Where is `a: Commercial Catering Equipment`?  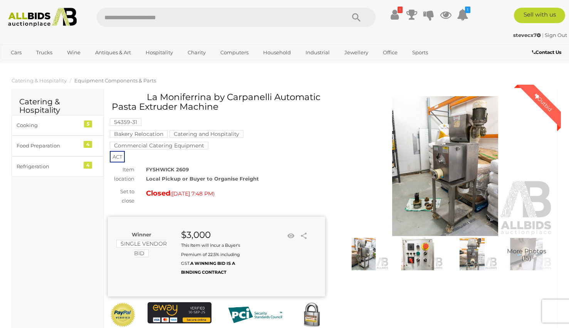
a: Commercial Catering Equipment is located at coordinates (159, 146).